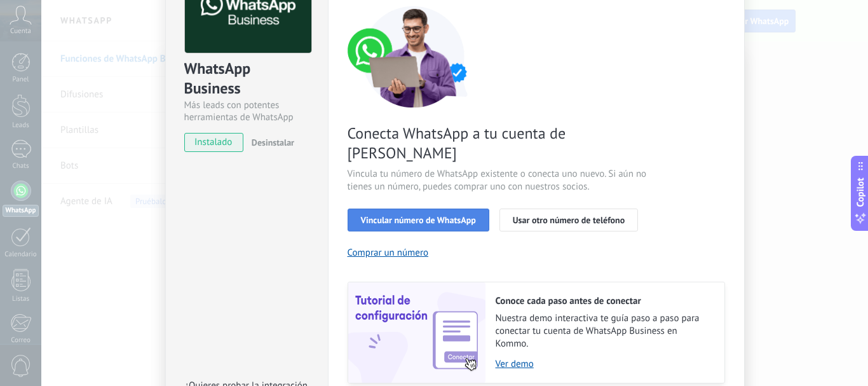  Describe the element at coordinates (273, 143) in the screenshot. I see `span: Desinstalar` at that location.